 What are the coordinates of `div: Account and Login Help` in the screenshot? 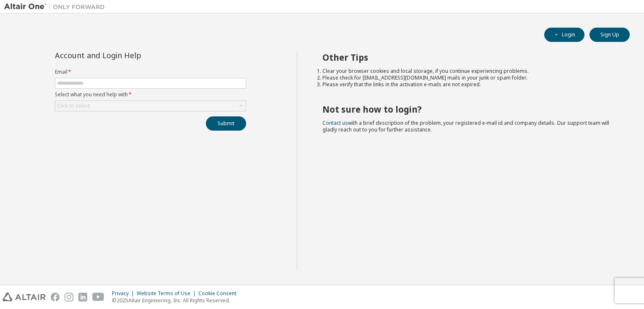 It's located at (131, 55).